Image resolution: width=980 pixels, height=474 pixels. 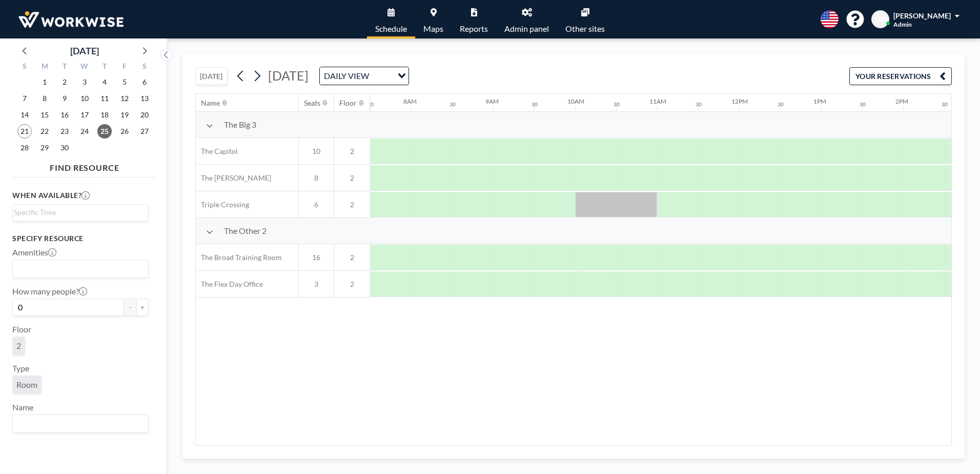 What do you see at coordinates (144, 115) in the screenshot?
I see `span: Saturday, September 20, 2025` at bounding box center [144, 115].